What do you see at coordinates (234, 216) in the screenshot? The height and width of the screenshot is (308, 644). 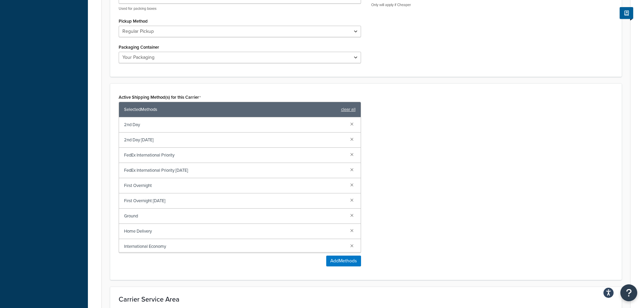 I see `span: Ground` at bounding box center [234, 216].